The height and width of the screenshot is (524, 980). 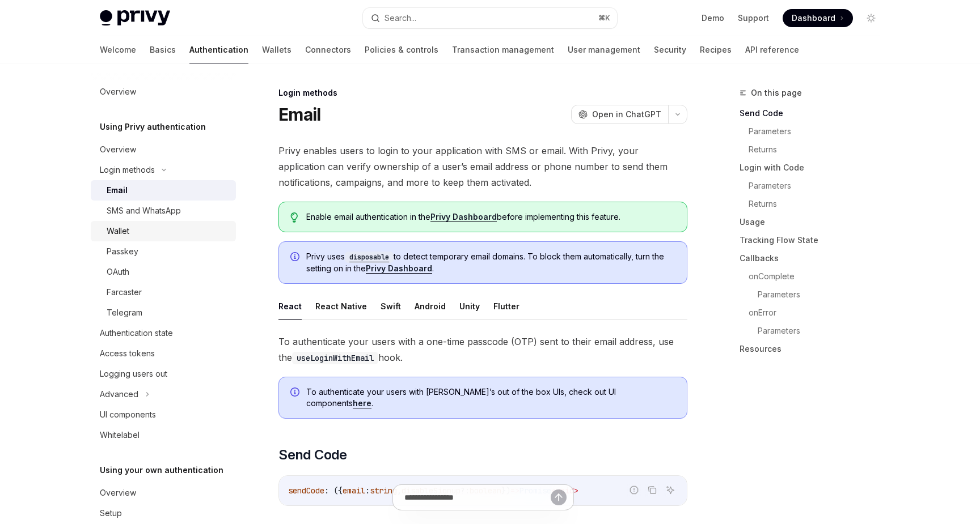 I want to click on button: Search...⌘K, so click(x=490, y=18).